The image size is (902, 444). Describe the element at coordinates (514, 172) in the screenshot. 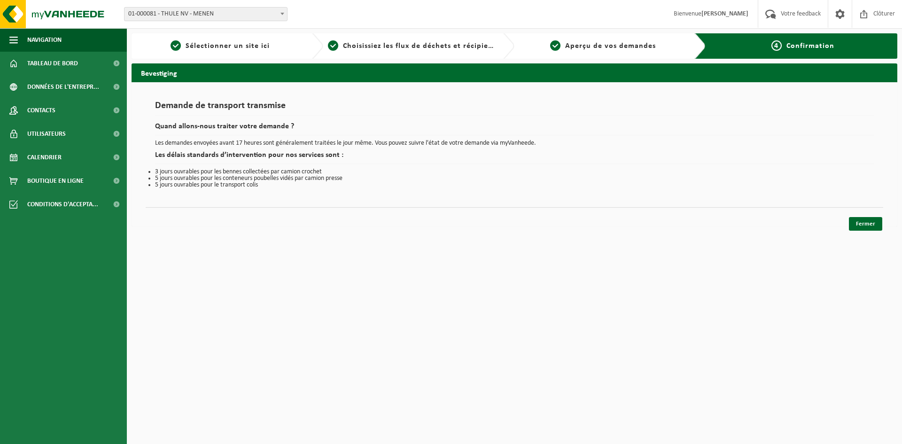

I see `li: 3 jours ouvrables pour les bennes collectées par camion crochet` at that location.